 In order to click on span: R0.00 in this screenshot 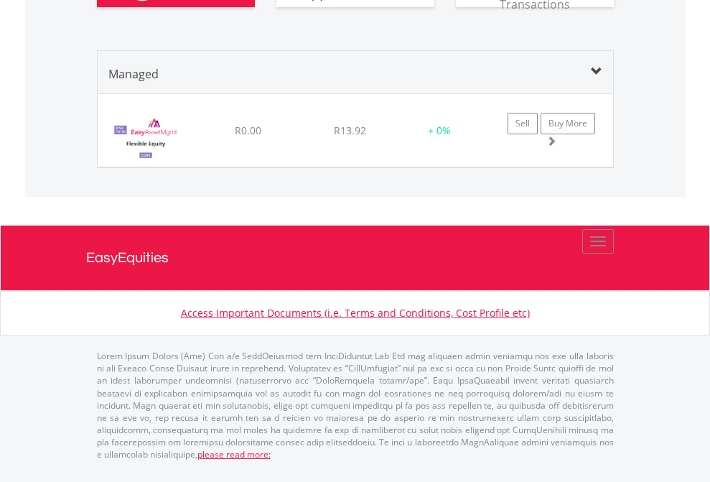, I will do `click(248, 130)`.